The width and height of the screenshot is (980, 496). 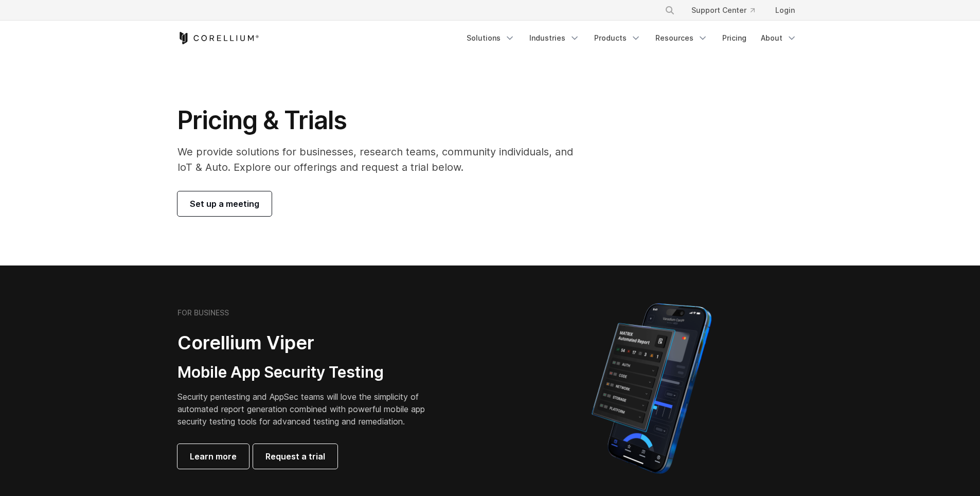 I want to click on img: Corellium MATRIX automated report on iPhone showing app vulnerability test results across securit..., so click(x=651, y=389).